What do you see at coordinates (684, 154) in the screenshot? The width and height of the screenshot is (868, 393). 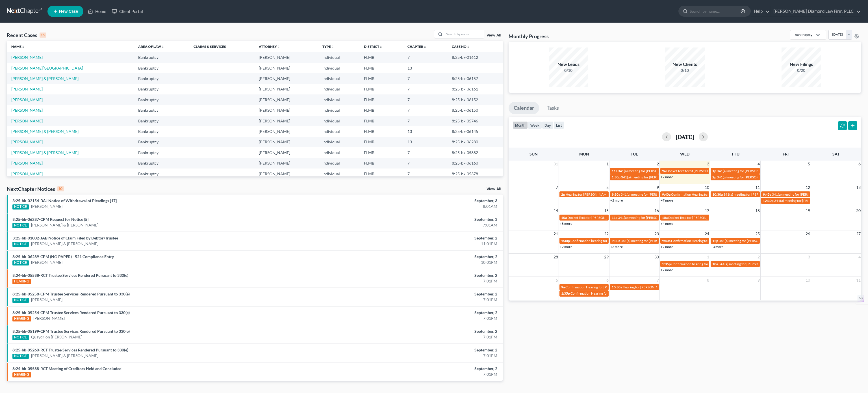 I see `span: Wed` at bounding box center [684, 154].